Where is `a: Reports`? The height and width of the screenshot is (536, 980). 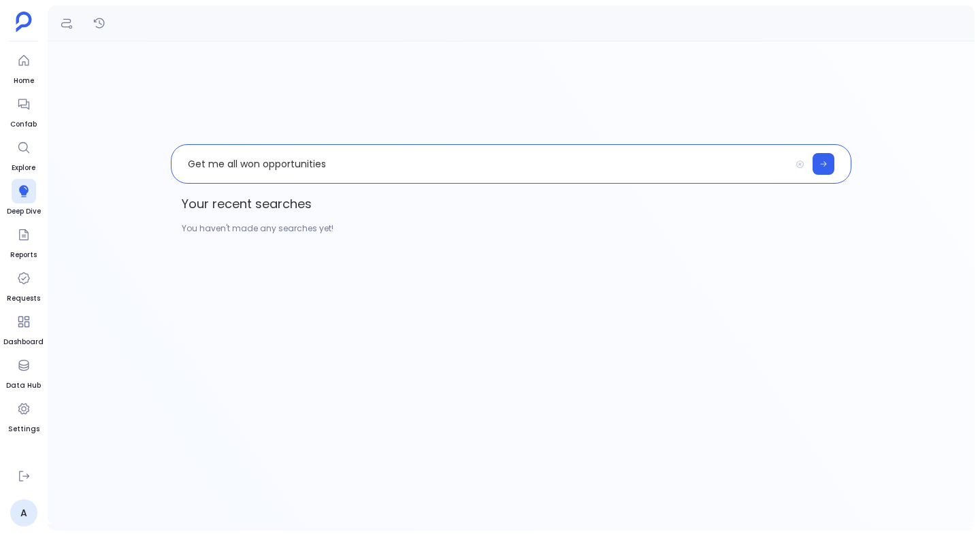
a: Reports is located at coordinates (23, 242).